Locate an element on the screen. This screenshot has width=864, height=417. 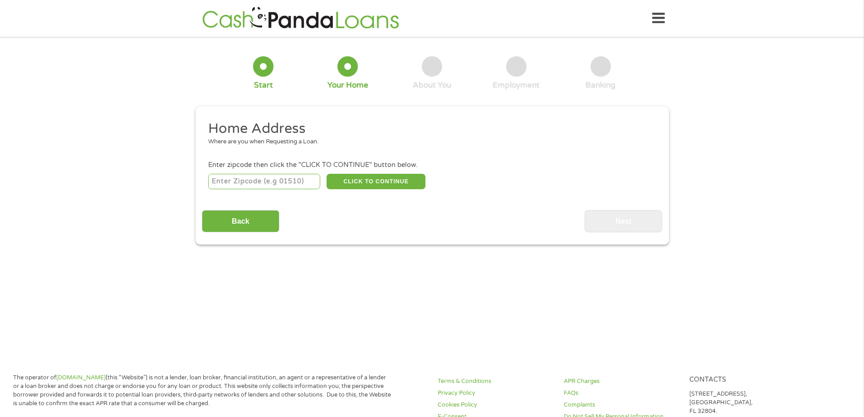
h2: Home Address is located at coordinates (428, 129).